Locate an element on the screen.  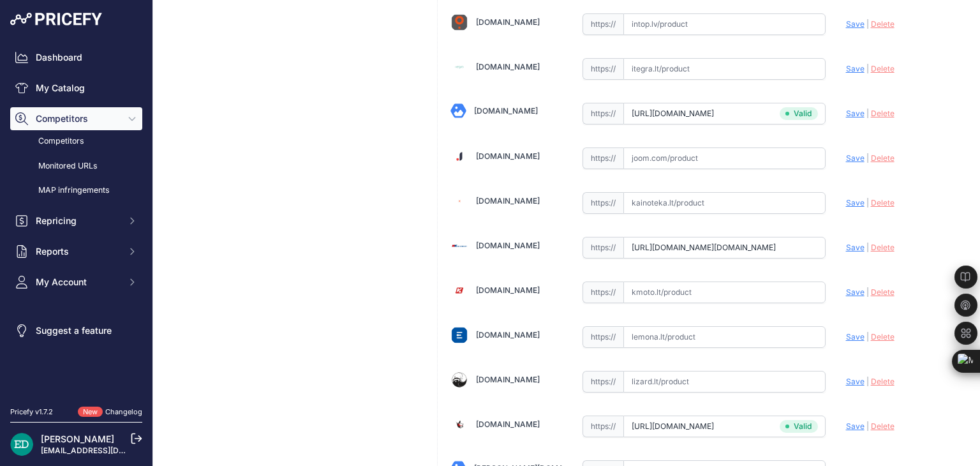
img: Pricefy Logo is located at coordinates (56, 19).